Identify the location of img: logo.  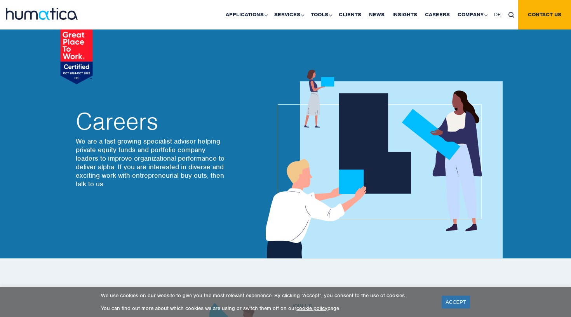
(42, 14).